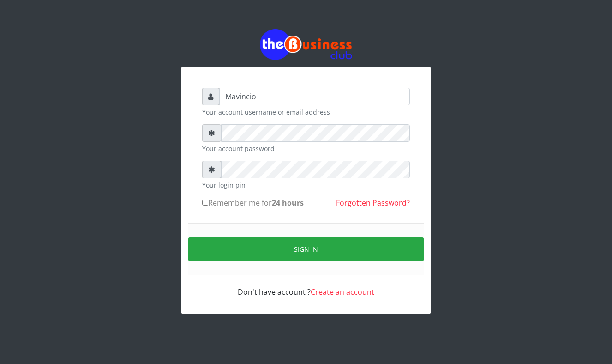  What do you see at coordinates (288, 203) in the screenshot?
I see `b: 24 hours` at bounding box center [288, 203].